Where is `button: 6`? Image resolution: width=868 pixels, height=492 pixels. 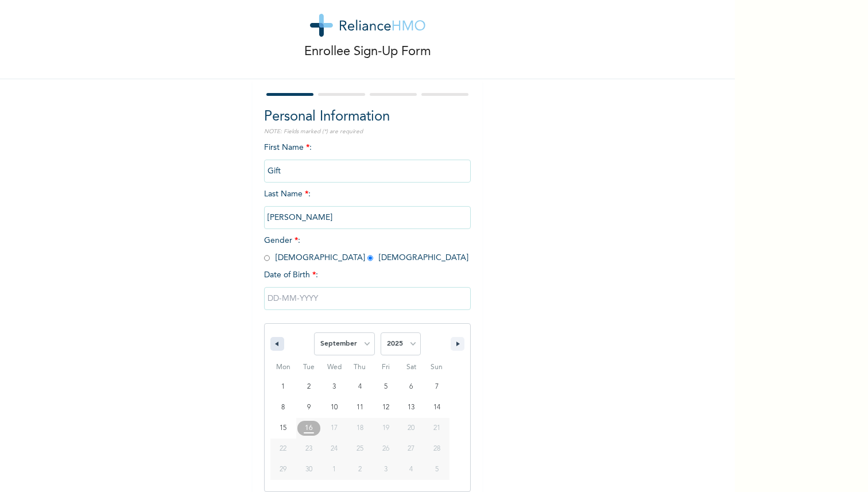 button: 6 is located at coordinates (411, 387).